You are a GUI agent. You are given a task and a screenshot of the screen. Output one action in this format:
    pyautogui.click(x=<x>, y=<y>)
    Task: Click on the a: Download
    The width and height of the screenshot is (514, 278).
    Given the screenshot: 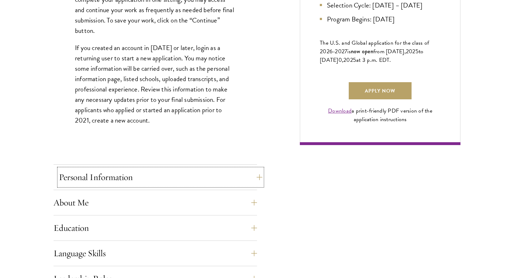 What is the action you would take?
    pyautogui.click(x=340, y=111)
    